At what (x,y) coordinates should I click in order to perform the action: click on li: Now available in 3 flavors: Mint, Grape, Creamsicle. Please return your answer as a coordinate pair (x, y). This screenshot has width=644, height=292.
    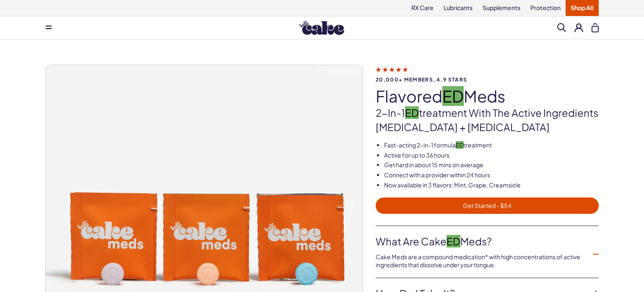
    Looking at the image, I should click on (491, 185).